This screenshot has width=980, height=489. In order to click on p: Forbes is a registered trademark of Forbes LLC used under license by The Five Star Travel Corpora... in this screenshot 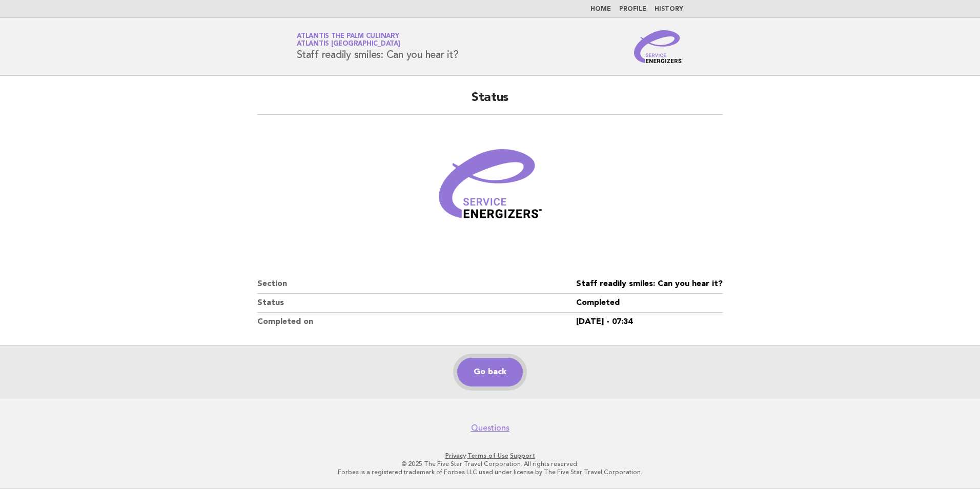, I will do `click(490, 472)`.